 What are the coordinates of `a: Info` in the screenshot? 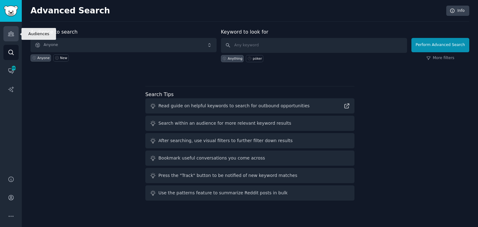 It's located at (458, 11).